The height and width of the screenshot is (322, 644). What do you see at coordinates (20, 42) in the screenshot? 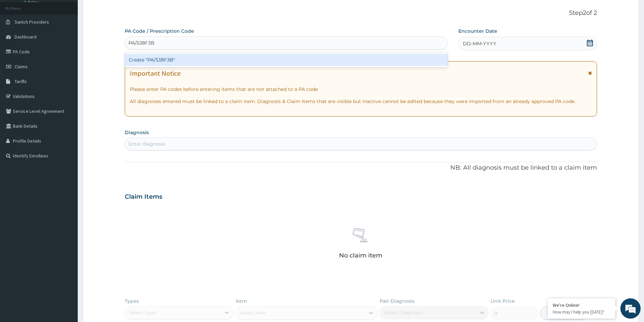
I see `img: d_794563401_company_1708531726252_794563401` at bounding box center [20, 42].